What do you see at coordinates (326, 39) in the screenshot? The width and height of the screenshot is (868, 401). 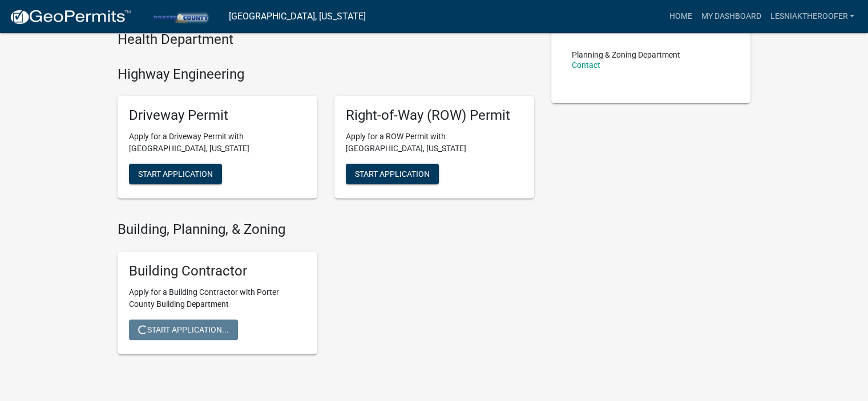 I see `h4: Health Department` at bounding box center [326, 39].